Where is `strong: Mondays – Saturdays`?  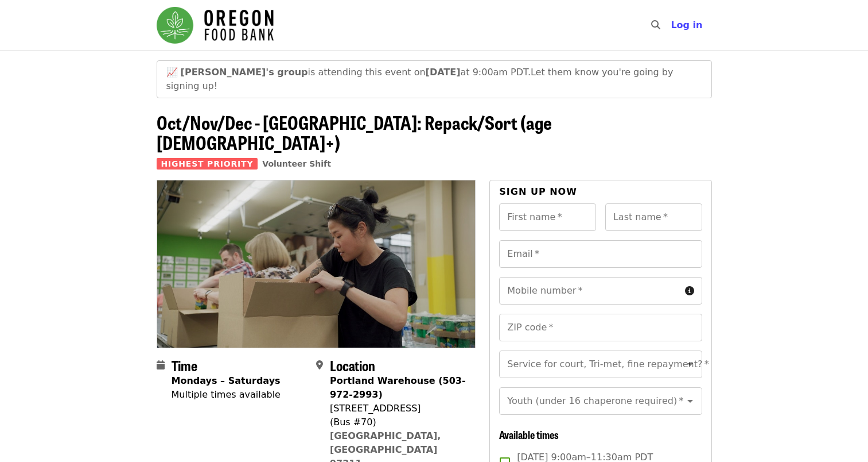 strong: Mondays – Saturdays is located at coordinates (226, 380).